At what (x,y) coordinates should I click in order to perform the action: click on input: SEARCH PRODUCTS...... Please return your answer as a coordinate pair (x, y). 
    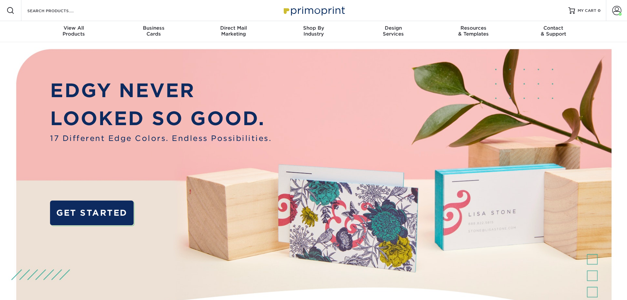
    Looking at the image, I should click on (59, 11).